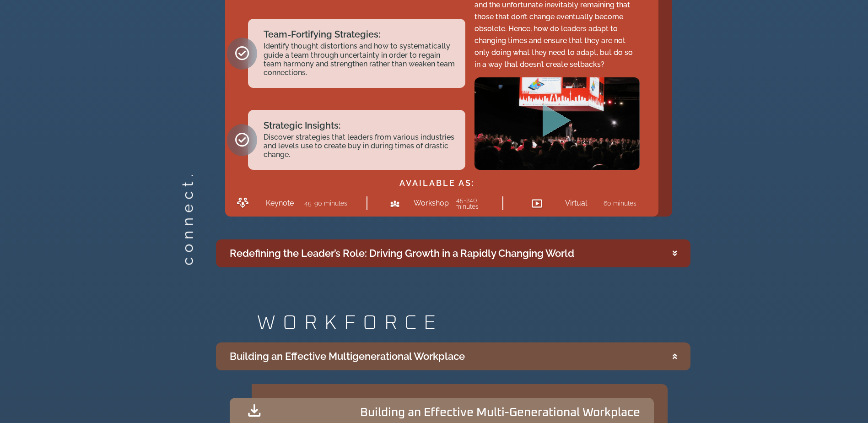  I want to click on h2: Virtual, so click(576, 203).